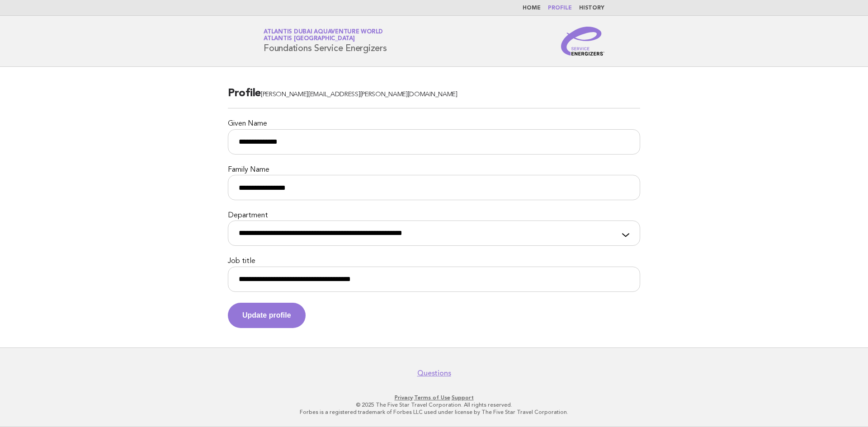  I want to click on p: Forbes is a registered trademark of Forbes LLC used under license by The Five Star Travel Corpora..., so click(434, 413).